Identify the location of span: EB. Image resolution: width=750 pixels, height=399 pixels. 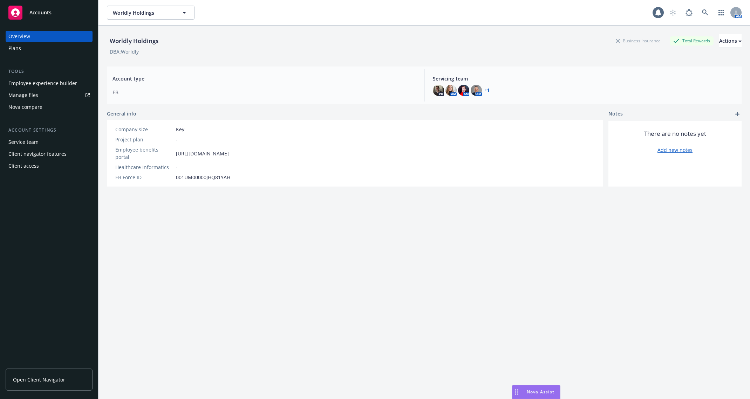
(264, 92).